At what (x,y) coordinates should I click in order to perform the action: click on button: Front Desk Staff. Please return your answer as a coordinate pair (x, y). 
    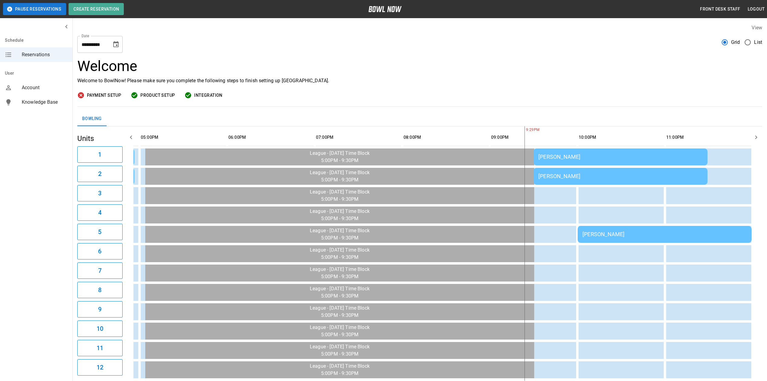
    Looking at the image, I should click on (720, 9).